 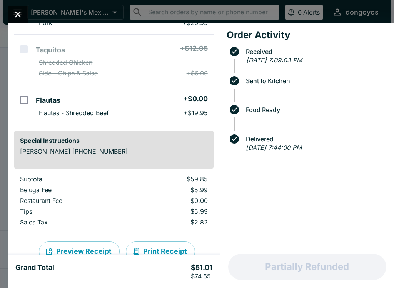 What do you see at coordinates (170, 179) in the screenshot?
I see `p: $59.85` at bounding box center [170, 179].